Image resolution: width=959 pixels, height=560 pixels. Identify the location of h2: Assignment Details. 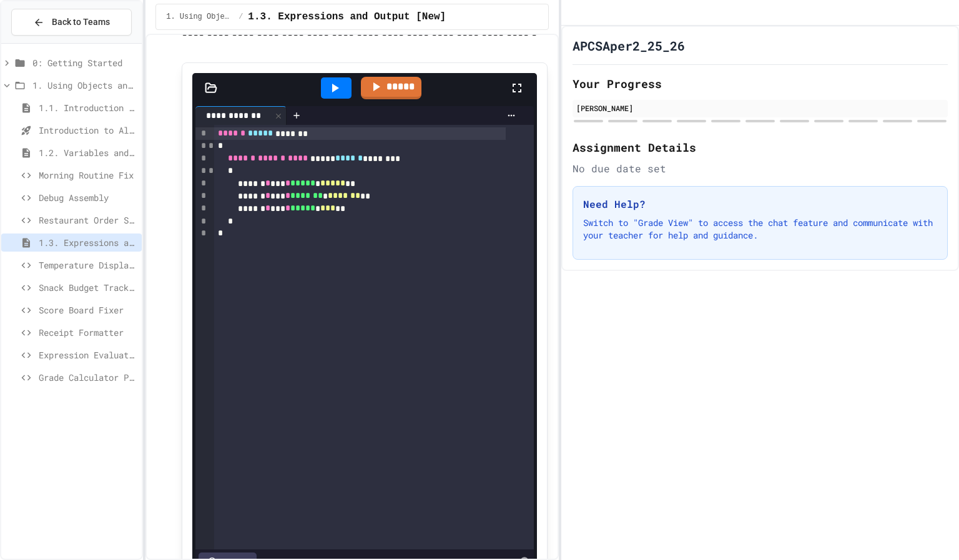
(760, 148).